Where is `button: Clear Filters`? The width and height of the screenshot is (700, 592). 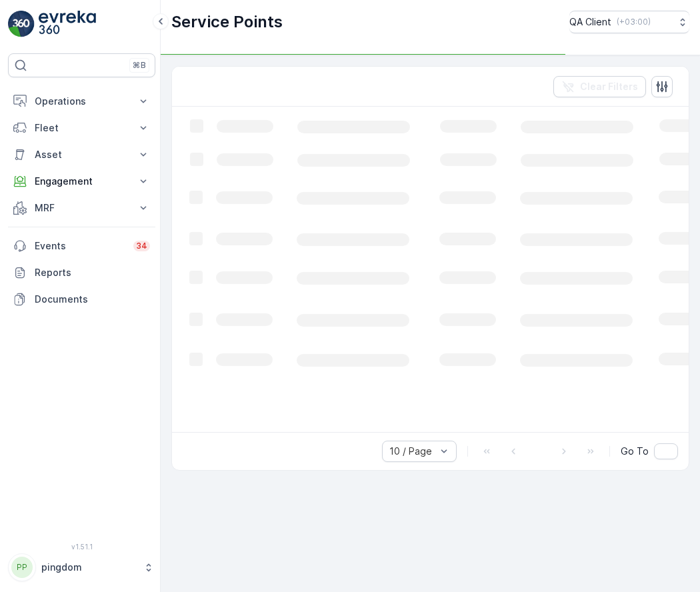
button: Clear Filters is located at coordinates (600, 87).